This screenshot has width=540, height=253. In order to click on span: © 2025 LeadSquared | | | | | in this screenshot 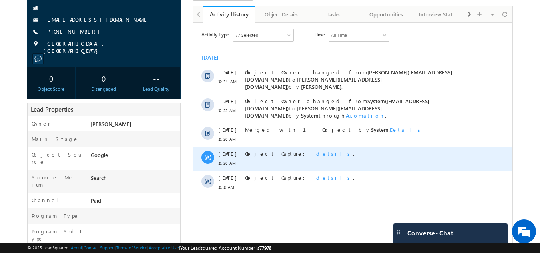, I will do `click(149, 248)`.